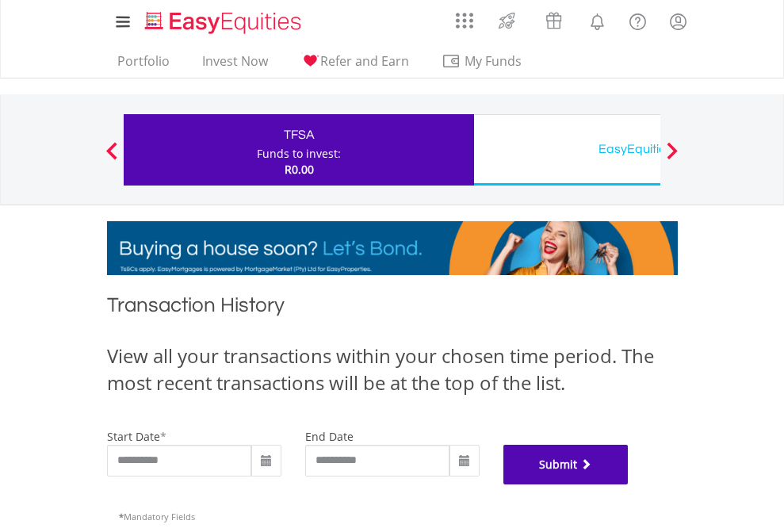  What do you see at coordinates (678, 21) in the screenshot?
I see `a: My Profile` at bounding box center [678, 21].